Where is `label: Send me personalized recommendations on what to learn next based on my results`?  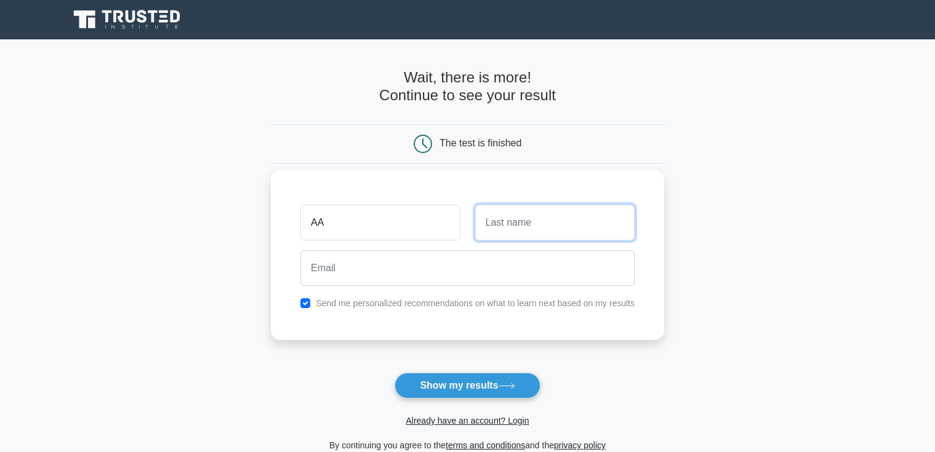
label: Send me personalized recommendations on what to learn next based on my results is located at coordinates (475, 303).